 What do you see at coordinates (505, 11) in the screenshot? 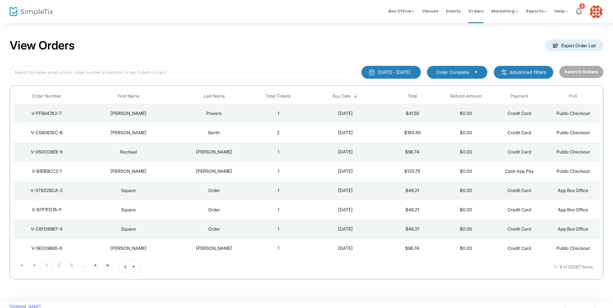
I see `span: Marketing` at bounding box center [505, 11].